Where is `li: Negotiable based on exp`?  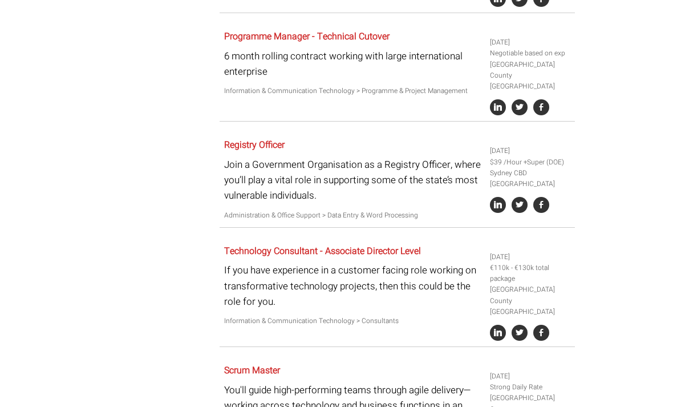 li: Negotiable based on exp is located at coordinates (530, 53).